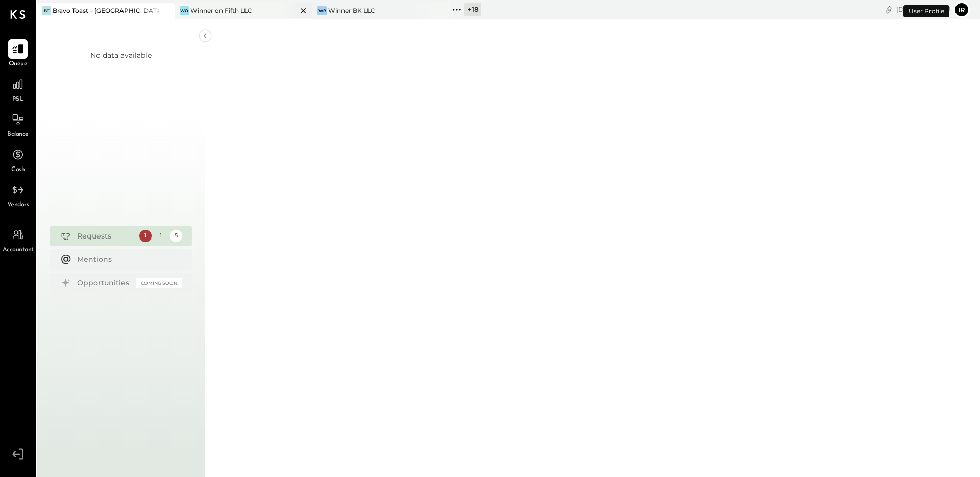 This screenshot has width=980, height=477. What do you see at coordinates (159, 283) in the screenshot?
I see `div: Coming Soon` at bounding box center [159, 283].